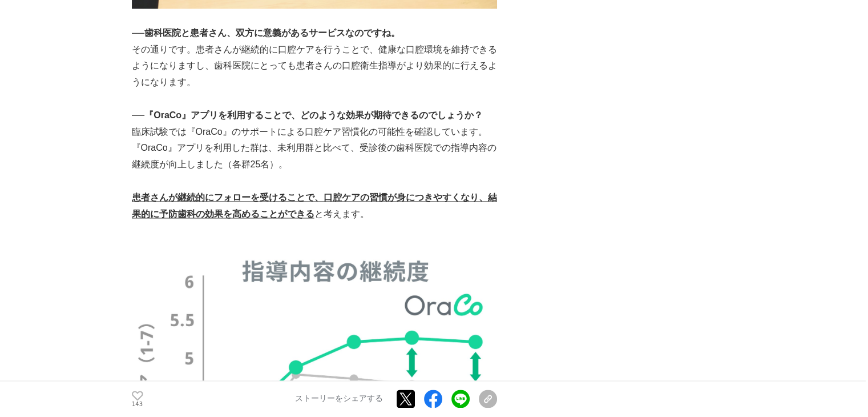  Describe the element at coordinates (315, 207) in the screenshot. I see `p: と考えます。` at that location.